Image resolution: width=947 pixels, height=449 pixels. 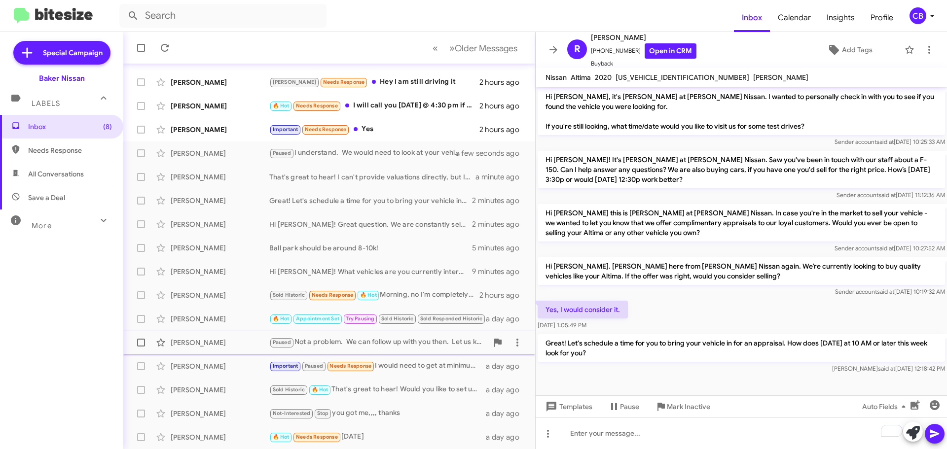 What do you see at coordinates (849, 50) in the screenshot?
I see `button: Add Tags` at bounding box center [849, 50].